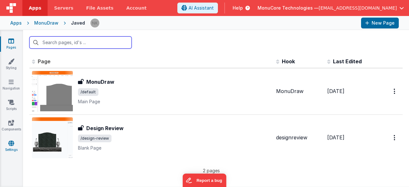  Describe the element at coordinates (288, 61) in the screenshot. I see `span: Hook` at that location.